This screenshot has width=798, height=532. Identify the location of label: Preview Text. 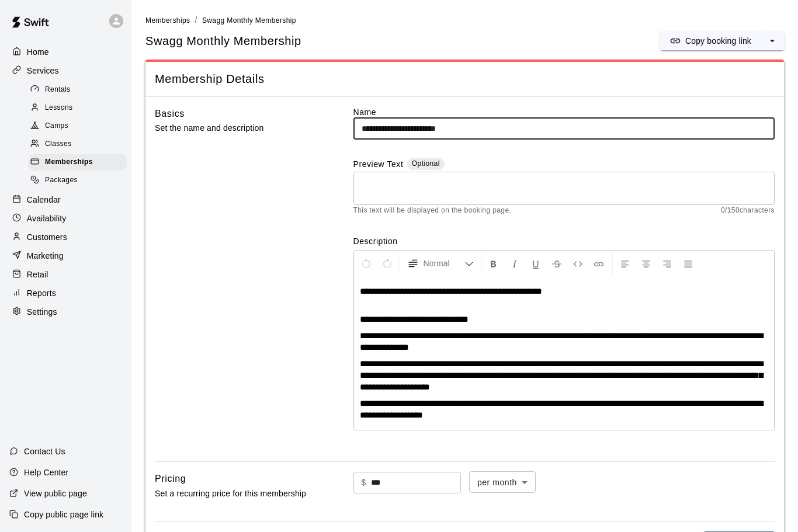
(379, 164).